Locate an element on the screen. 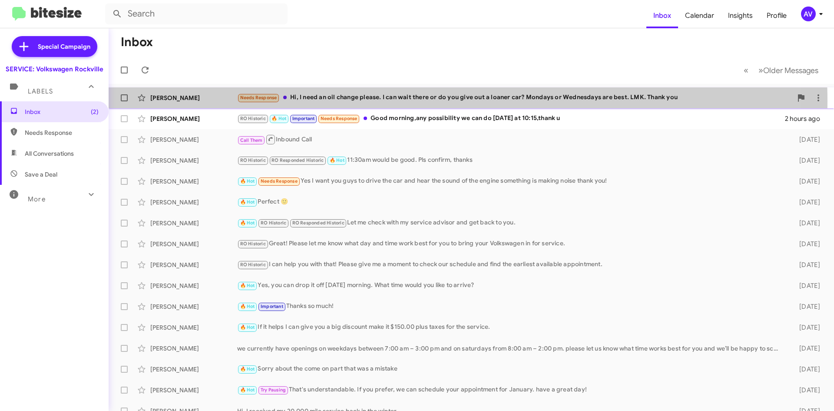 The width and height of the screenshot is (834, 411). button: Previous is located at coordinates (746, 70).